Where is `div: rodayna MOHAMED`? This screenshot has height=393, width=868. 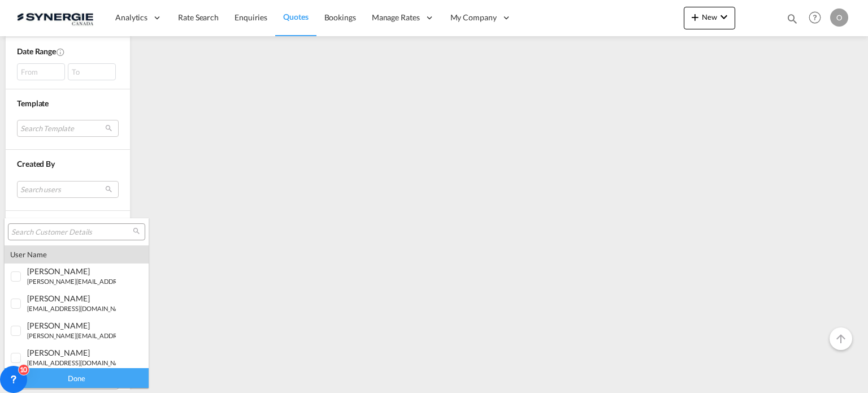 div: rodayna MOHAMED is located at coordinates (71, 298).